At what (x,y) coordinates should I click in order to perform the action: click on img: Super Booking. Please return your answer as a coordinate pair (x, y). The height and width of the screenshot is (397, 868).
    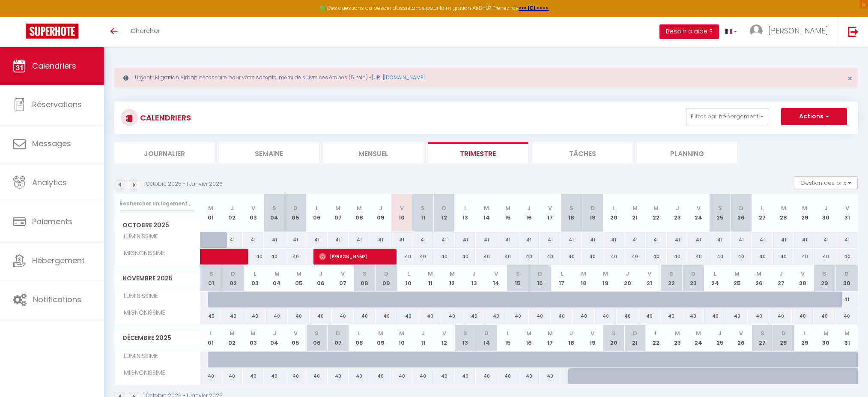
    Looking at the image, I should click on (52, 31).